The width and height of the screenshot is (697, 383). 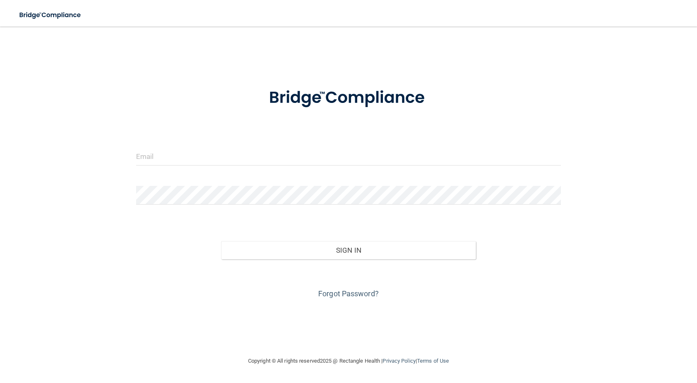 I want to click on a: Forgot Password?, so click(x=348, y=293).